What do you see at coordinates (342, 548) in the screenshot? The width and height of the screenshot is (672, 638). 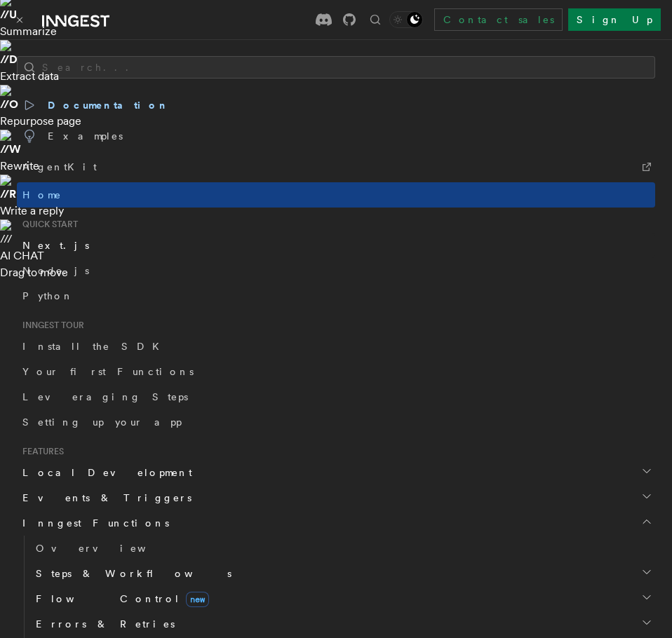 I see `a: Overview` at bounding box center [342, 548].